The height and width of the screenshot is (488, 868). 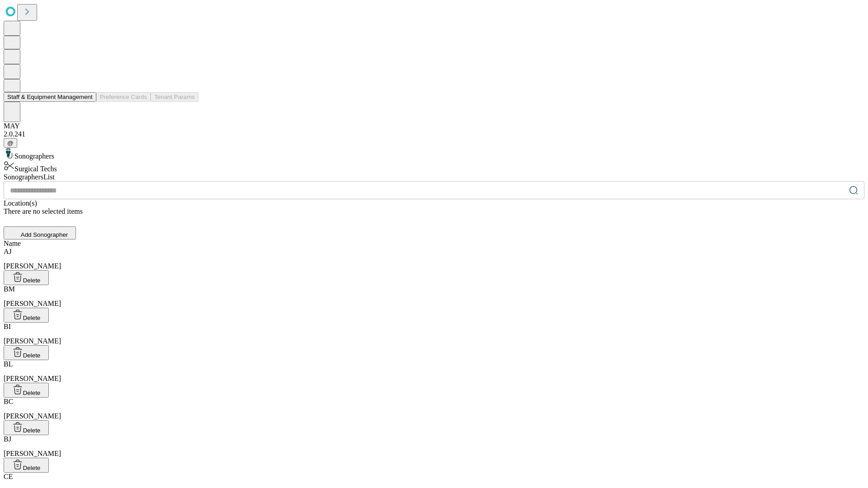 What do you see at coordinates (49, 97) in the screenshot?
I see `button: Staff & Equipment Management` at bounding box center [49, 97].